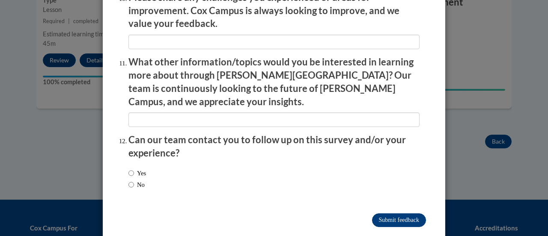  Describe the element at coordinates (399, 220) in the screenshot. I see `input: Submit feedback` at that location.